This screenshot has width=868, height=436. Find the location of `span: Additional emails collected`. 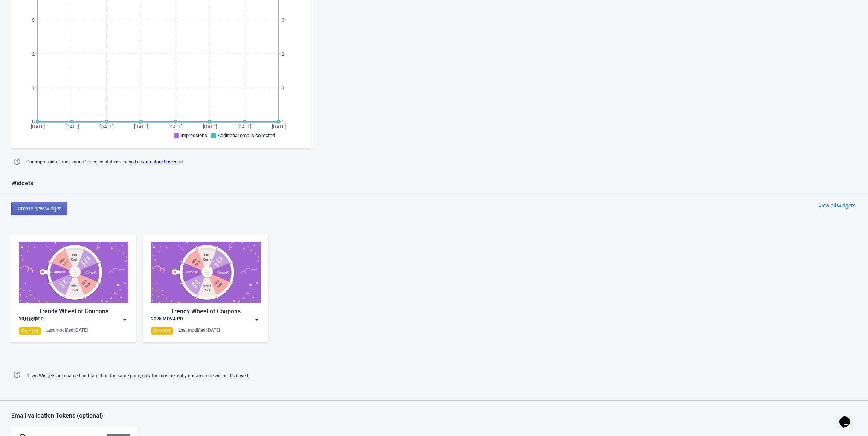

span: Additional emails collected is located at coordinates (246, 135).